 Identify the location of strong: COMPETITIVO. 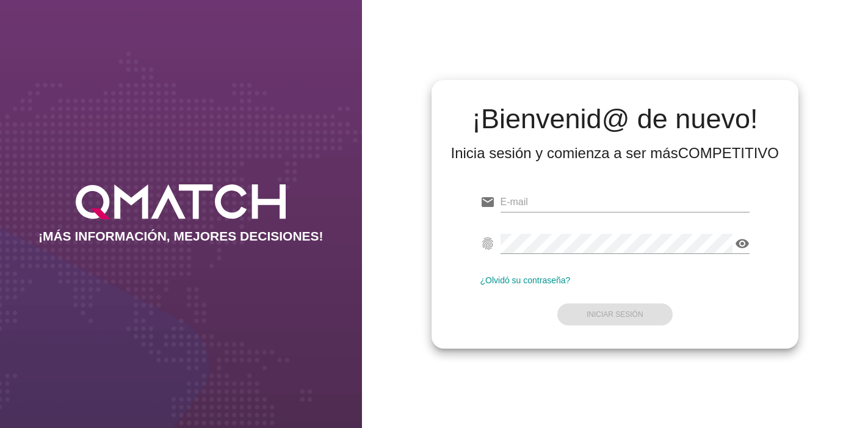
(728, 153).